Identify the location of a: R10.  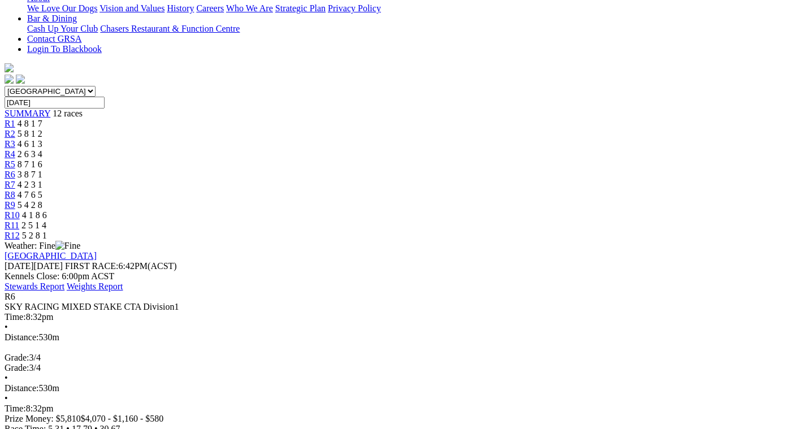
(12, 215).